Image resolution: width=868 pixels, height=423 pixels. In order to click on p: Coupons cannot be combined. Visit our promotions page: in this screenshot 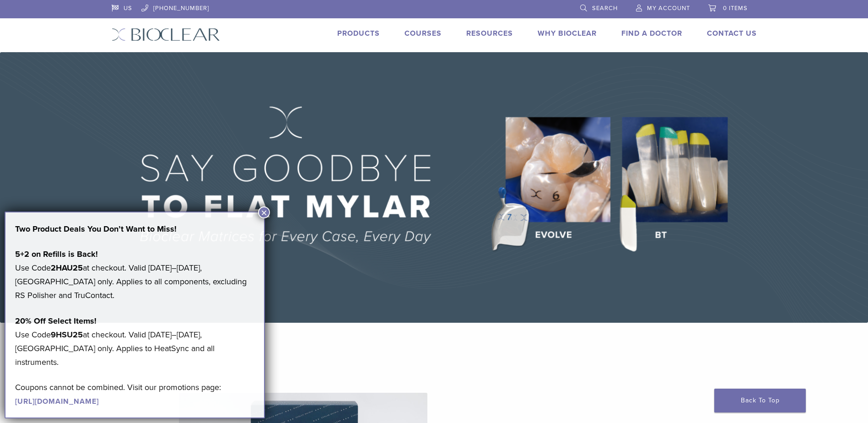, I will do `click(135, 394)`.